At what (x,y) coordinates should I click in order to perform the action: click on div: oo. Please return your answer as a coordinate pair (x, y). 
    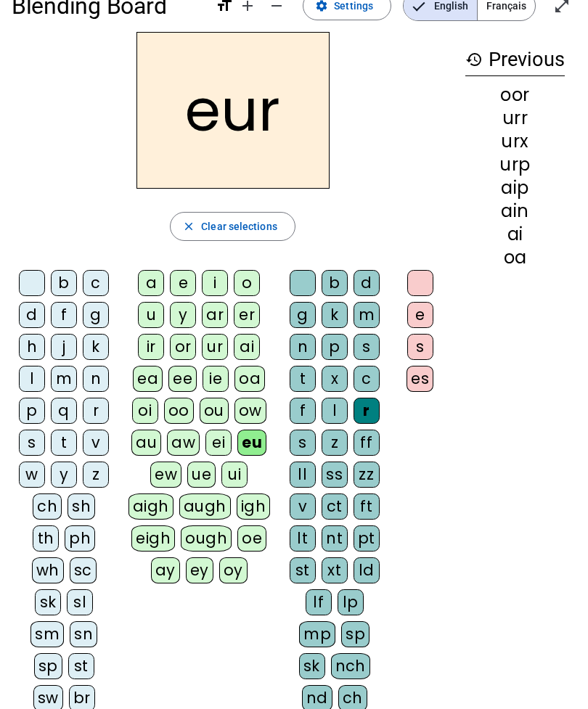
    Looking at the image, I should click on (178, 411).